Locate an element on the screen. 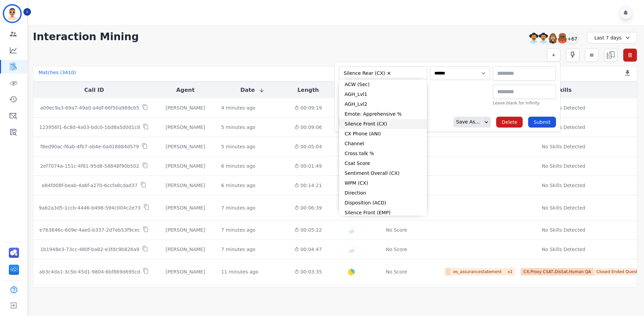  button: Delete is located at coordinates (509, 122).